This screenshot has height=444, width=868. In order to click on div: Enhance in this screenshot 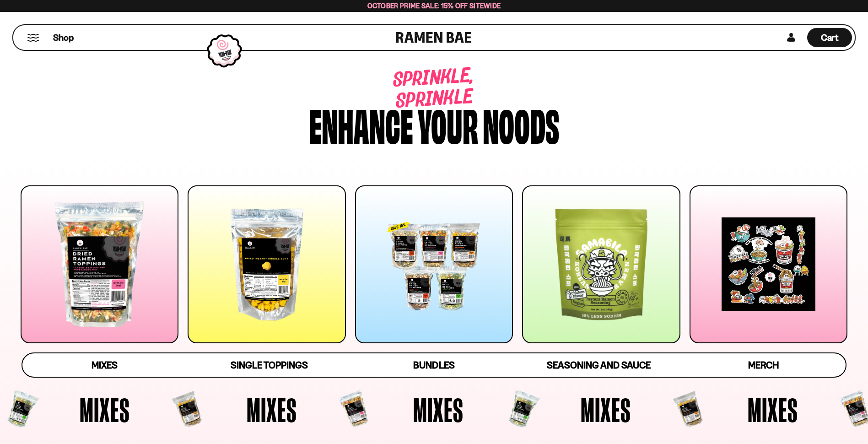, I will do `click(361, 123)`.